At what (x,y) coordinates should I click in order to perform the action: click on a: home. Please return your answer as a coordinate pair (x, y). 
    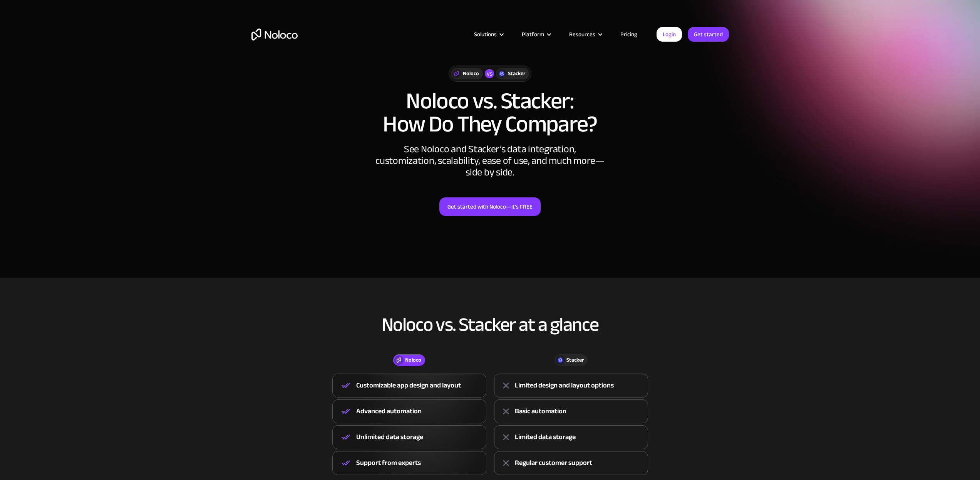
    Looking at the image, I should click on (275, 34).